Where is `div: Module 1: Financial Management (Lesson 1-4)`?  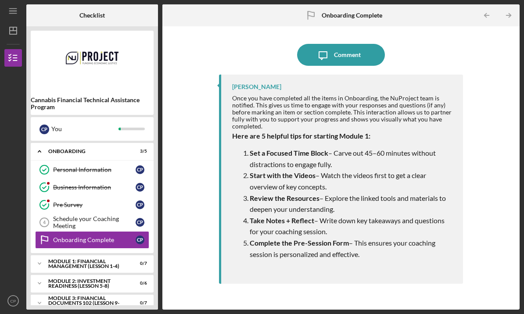 div: Module 1: Financial Management (Lesson 1-4) is located at coordinates (86, 264).